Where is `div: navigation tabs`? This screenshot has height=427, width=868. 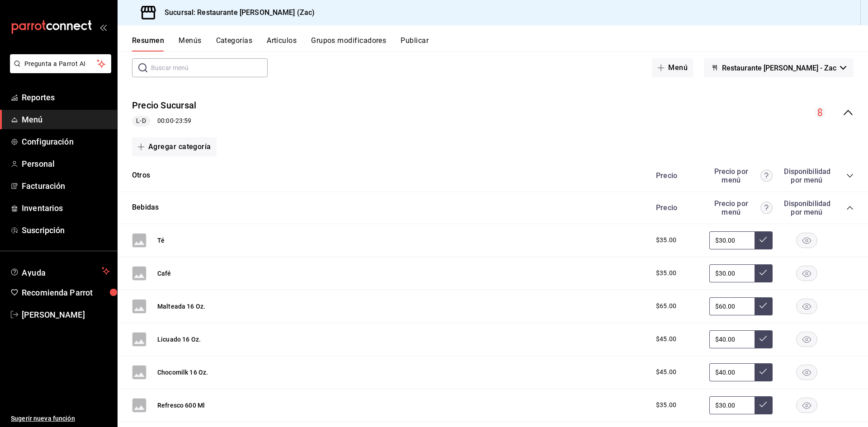 div: navigation tabs is located at coordinates (500, 44).